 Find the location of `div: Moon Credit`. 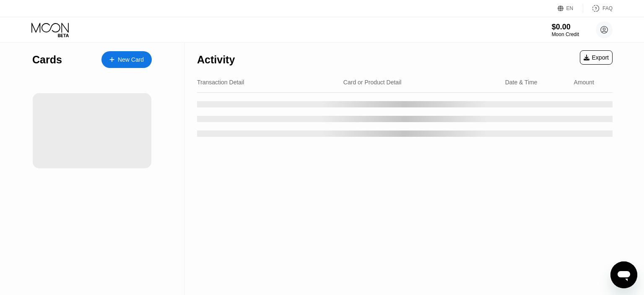

div: Moon Credit is located at coordinates (565, 34).